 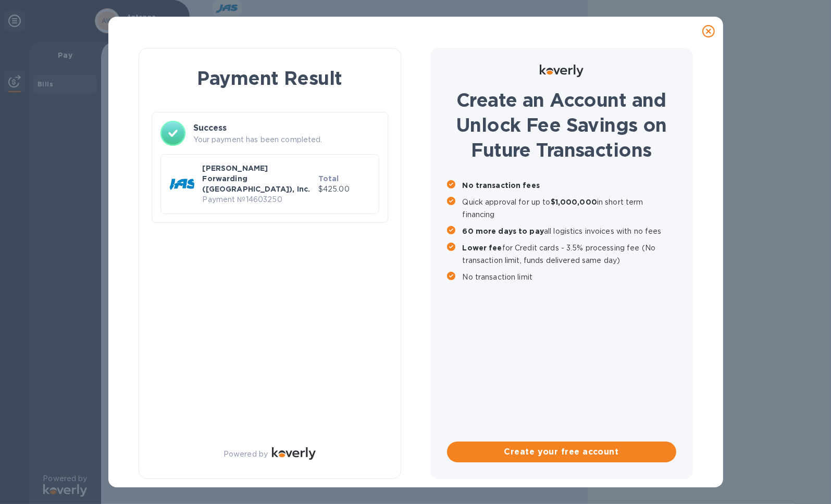 What do you see at coordinates (287, 140) in the screenshot?
I see `p: Your payment has been completed.` at bounding box center [287, 140].